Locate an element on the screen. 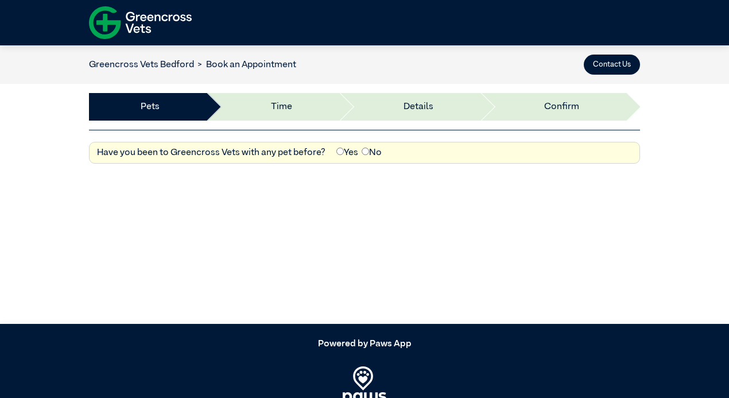  input: No is located at coordinates (365, 151).